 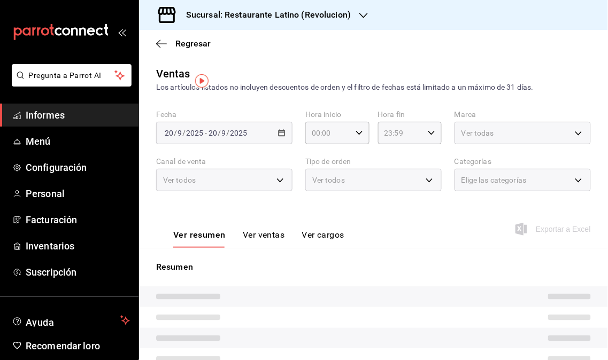 What do you see at coordinates (522, 162) in the screenshot?
I see `label: Categorías` at bounding box center [522, 162].